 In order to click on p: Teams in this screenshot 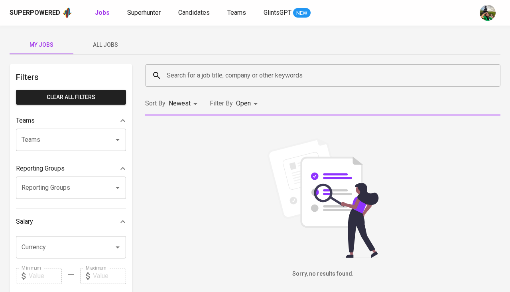, I will do `click(25, 120)`.